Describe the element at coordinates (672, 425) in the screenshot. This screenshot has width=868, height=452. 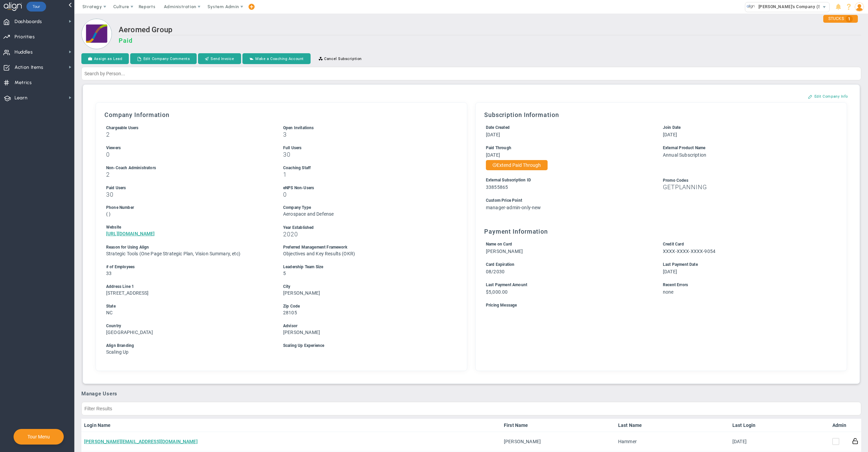
I see `a: Last Name` at that location.